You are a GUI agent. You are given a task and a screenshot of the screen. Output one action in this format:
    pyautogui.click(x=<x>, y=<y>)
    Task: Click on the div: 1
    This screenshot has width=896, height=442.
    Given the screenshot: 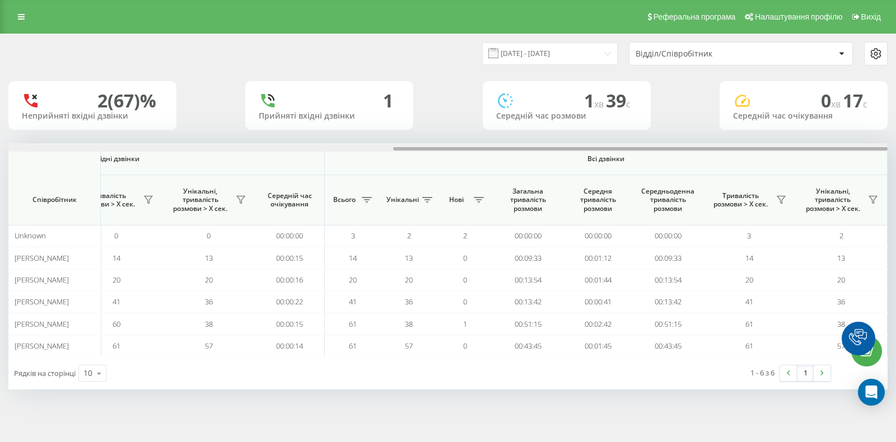 What is the action you would take?
    pyautogui.click(x=388, y=101)
    